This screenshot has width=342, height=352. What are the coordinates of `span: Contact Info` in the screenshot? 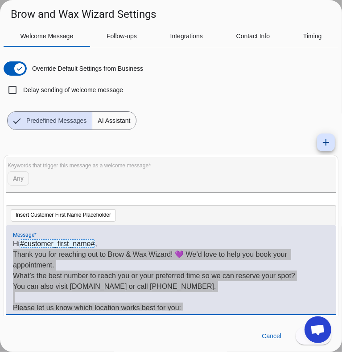 It's located at (253, 36).